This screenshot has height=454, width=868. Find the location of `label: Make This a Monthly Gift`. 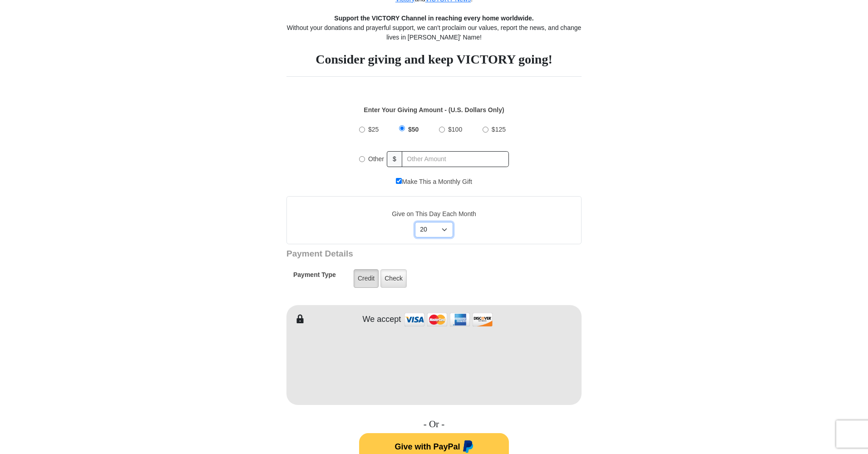

label: Make This a Monthly Gift is located at coordinates (434, 182).